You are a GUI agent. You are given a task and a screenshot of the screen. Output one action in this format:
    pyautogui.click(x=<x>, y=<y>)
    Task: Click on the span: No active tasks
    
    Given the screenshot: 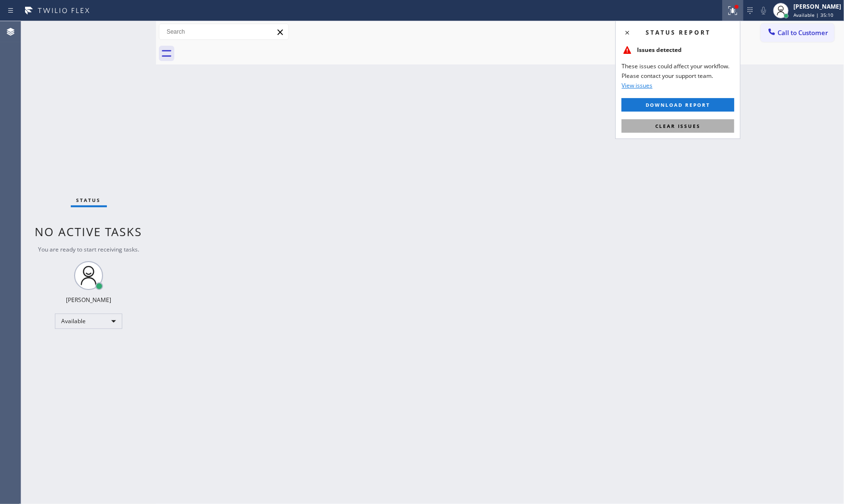 What is the action you would take?
    pyautogui.click(x=89, y=232)
    